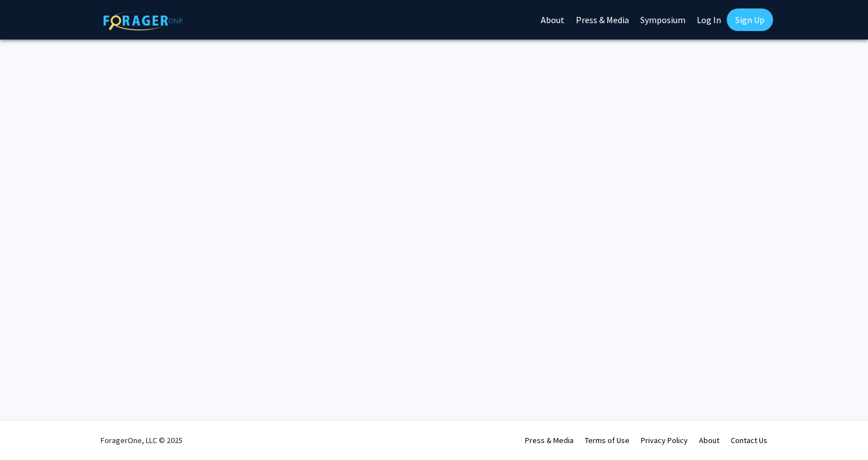  Describe the element at coordinates (607, 441) in the screenshot. I see `a: Terms of Use` at that location.